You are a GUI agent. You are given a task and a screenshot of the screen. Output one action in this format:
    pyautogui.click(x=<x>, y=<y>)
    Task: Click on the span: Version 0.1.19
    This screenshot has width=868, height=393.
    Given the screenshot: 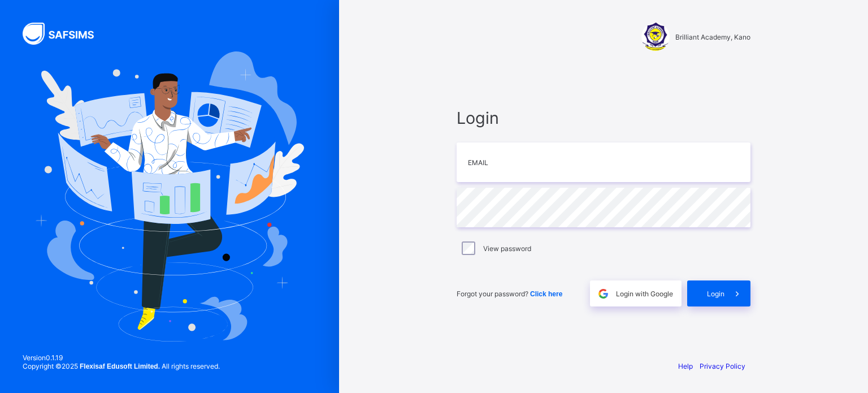 What is the action you would take?
    pyautogui.click(x=121, y=358)
    